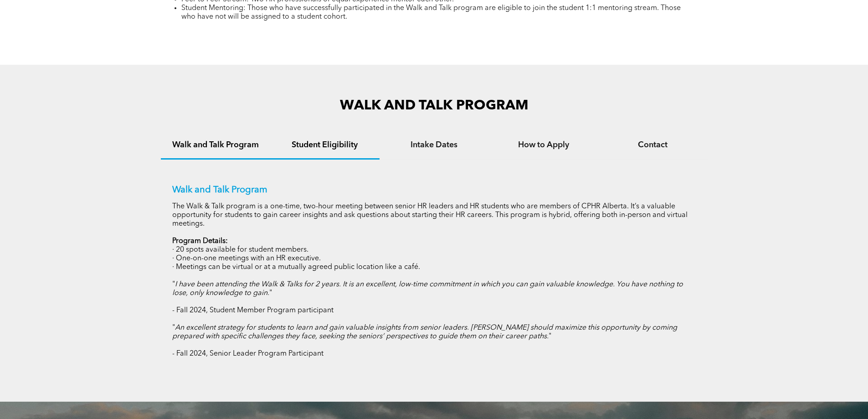  Describe the element at coordinates (428, 289) in the screenshot. I see `em: I have been attending the Walk & Talks for 2 years. It is an excellent, low-time commitment in wh...` at that location.